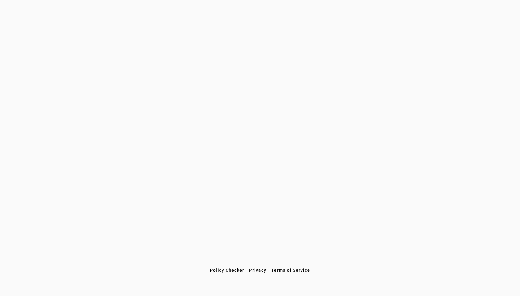  What do you see at coordinates (227, 270) in the screenshot?
I see `span: Policy Checker` at bounding box center [227, 270].